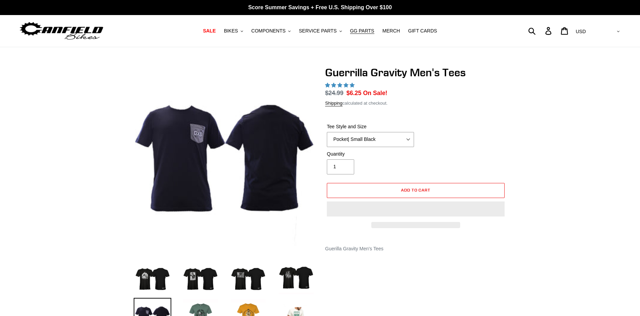 The height and width of the screenshot is (316, 640). I want to click on span: GIFT CARDS, so click(423, 31).